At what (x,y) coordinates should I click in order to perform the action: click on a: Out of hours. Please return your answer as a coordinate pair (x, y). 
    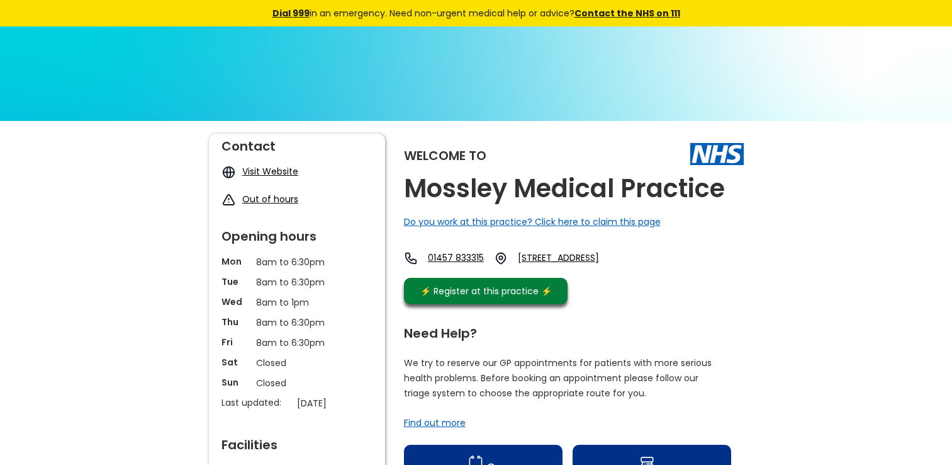
    Looking at the image, I should click on (270, 199).